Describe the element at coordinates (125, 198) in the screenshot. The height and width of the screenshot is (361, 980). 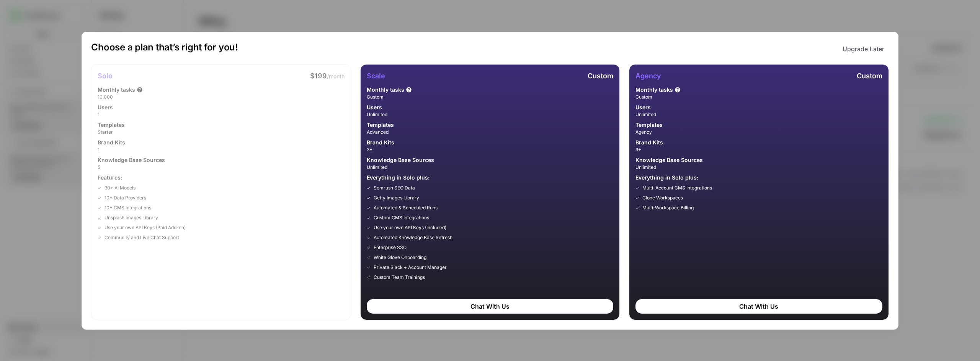
I see `span: 10+ Data Providers` at that location.